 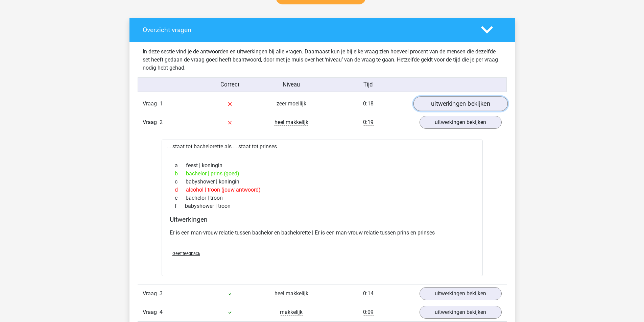 I want to click on span: e, so click(x=180, y=198).